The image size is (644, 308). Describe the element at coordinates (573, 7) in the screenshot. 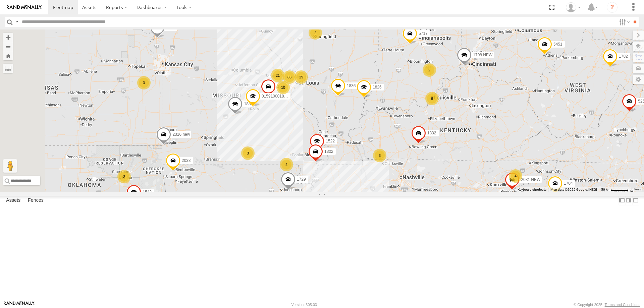

I see `div: Fred Welch` at that location.